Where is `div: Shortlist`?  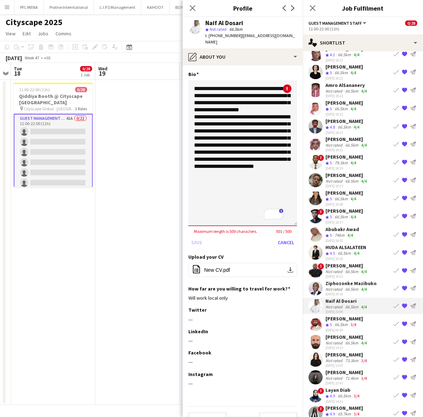
div: Shortlist is located at coordinates (363, 43).